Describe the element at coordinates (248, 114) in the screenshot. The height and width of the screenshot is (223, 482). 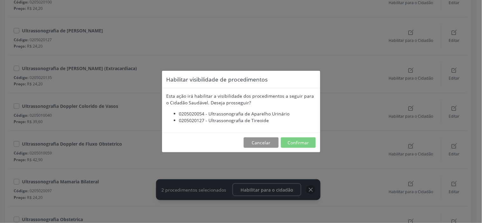
I see `li: 0205020054 - Ultrassonografia de Aparelho Urinário` at that location.